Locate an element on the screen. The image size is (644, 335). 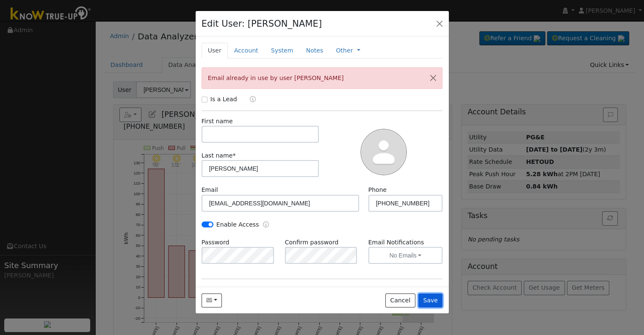
input: Is a Lead is located at coordinates (205, 100).